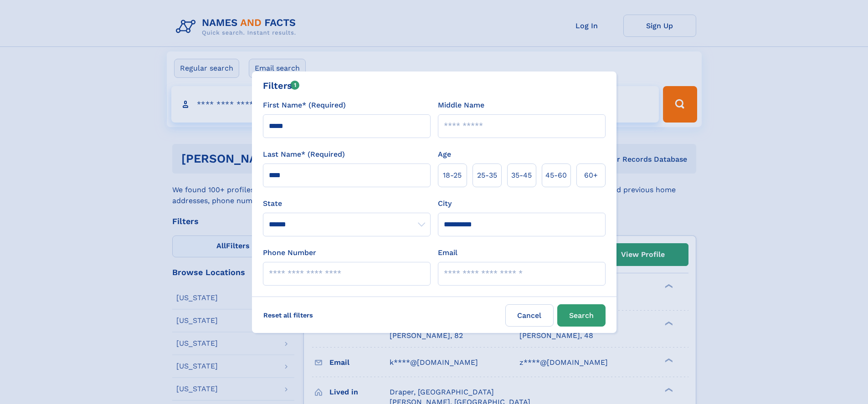 This screenshot has height=404, width=868. I want to click on span: 35‑45, so click(522, 175).